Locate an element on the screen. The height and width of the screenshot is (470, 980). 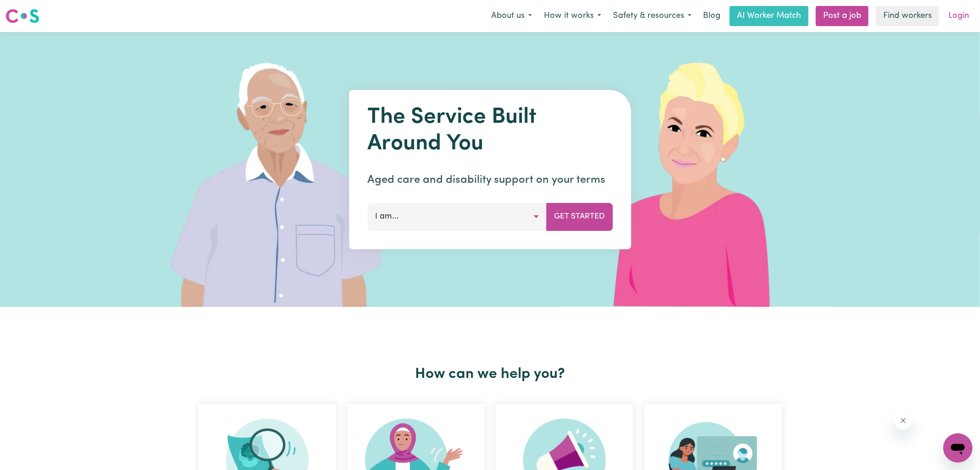
img: Careseekers logo is located at coordinates (22, 16).